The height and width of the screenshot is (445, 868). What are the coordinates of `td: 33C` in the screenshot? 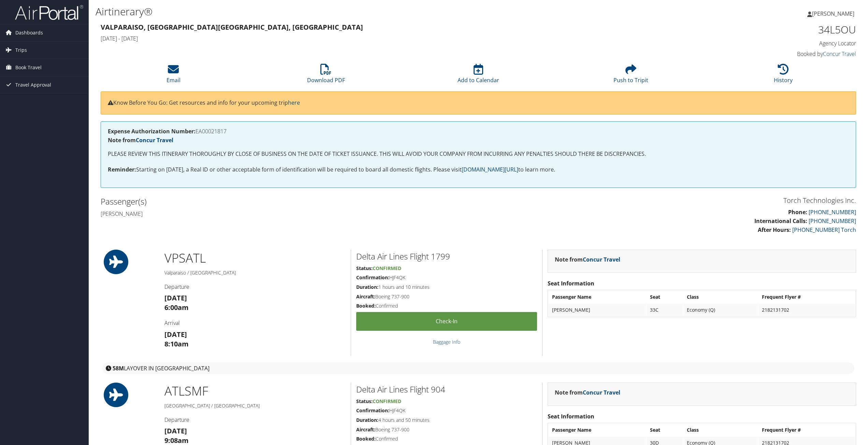 It's located at (665, 310).